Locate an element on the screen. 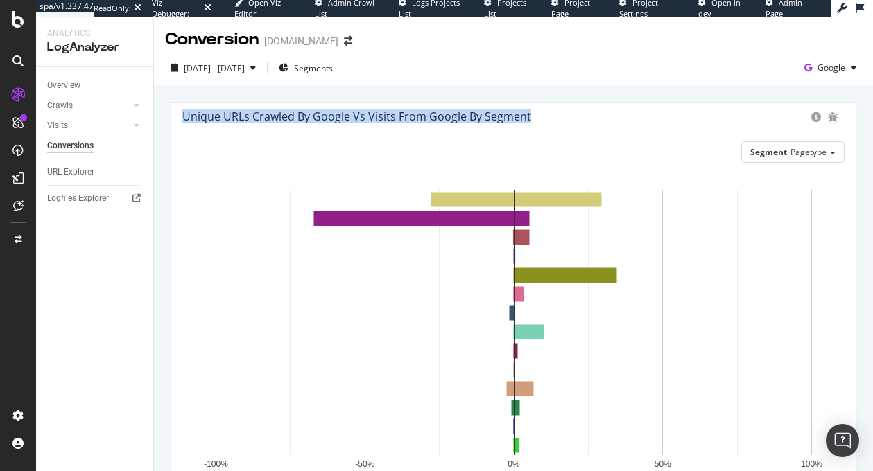  div: Analytics is located at coordinates (94, 33).